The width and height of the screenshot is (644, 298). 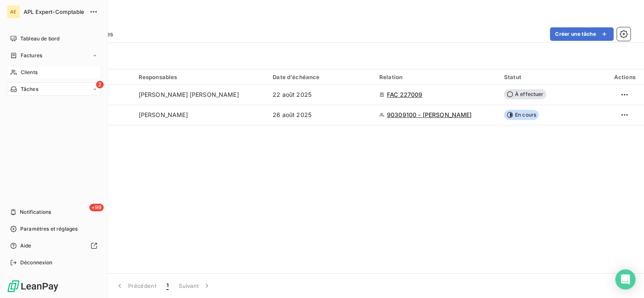 I want to click on span: Paramètres et réglages, so click(x=49, y=229).